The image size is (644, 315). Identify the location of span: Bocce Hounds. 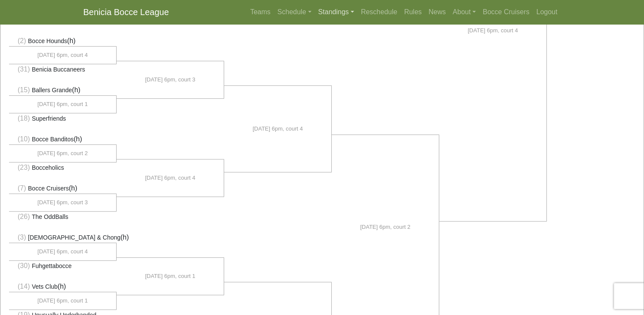
(47, 41).